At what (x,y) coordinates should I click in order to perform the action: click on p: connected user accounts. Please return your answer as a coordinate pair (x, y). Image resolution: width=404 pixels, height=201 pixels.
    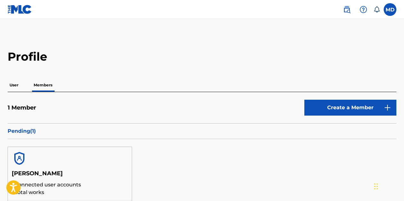
    Looking at the image, I should click on (70, 185).